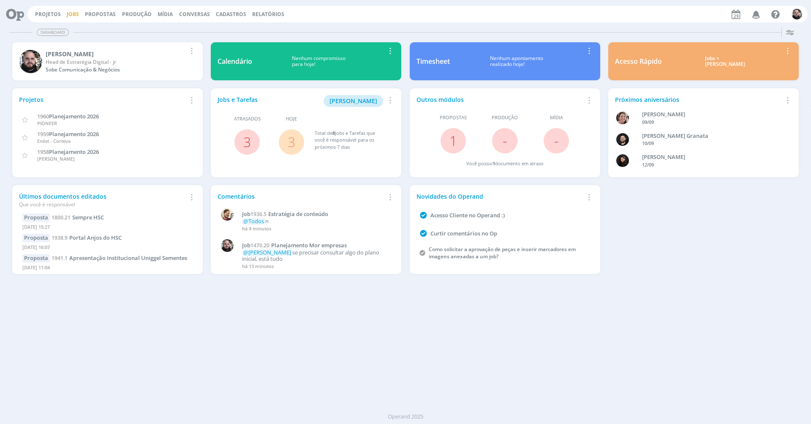 The image size is (811, 424). Describe the element at coordinates (711, 115) in the screenshot. I see `div: Aline Beatriz Jackisch` at that location.